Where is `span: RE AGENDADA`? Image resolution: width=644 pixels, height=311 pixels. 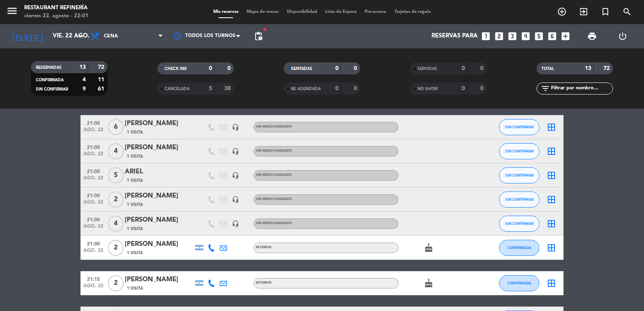 span: RE AGENDADA is located at coordinates (306, 89).